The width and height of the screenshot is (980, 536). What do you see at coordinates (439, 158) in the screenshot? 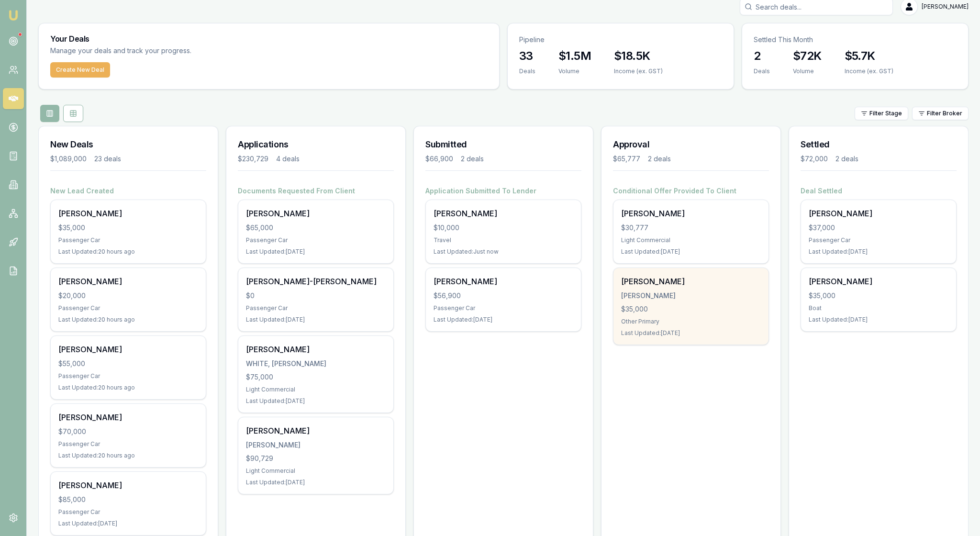
I see `div: $66,900` at bounding box center [439, 158].